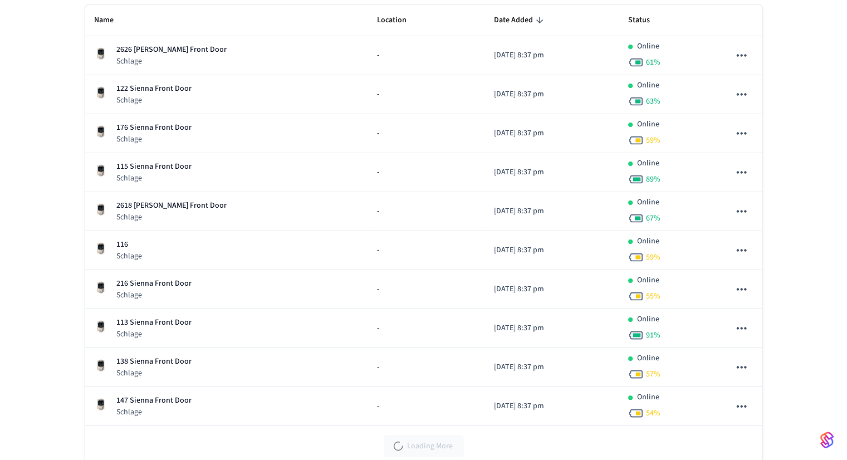 Image resolution: width=847 pixels, height=460 pixels. What do you see at coordinates (653, 179) in the screenshot?
I see `span: 89 %` at bounding box center [653, 179].